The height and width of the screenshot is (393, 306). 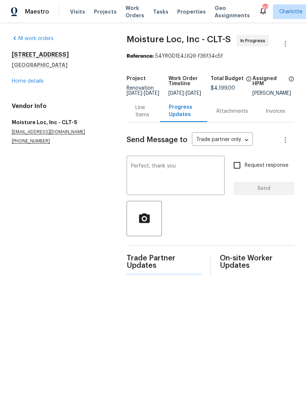 What do you see at coordinates (140, 56) in the screenshot?
I see `b: Reference:` at bounding box center [140, 56].